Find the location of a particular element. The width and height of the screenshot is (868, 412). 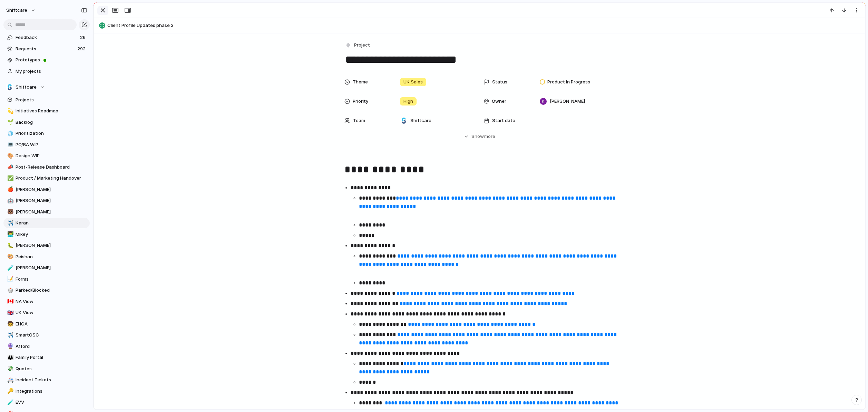

a: 📝Forms is located at coordinates (47, 279).